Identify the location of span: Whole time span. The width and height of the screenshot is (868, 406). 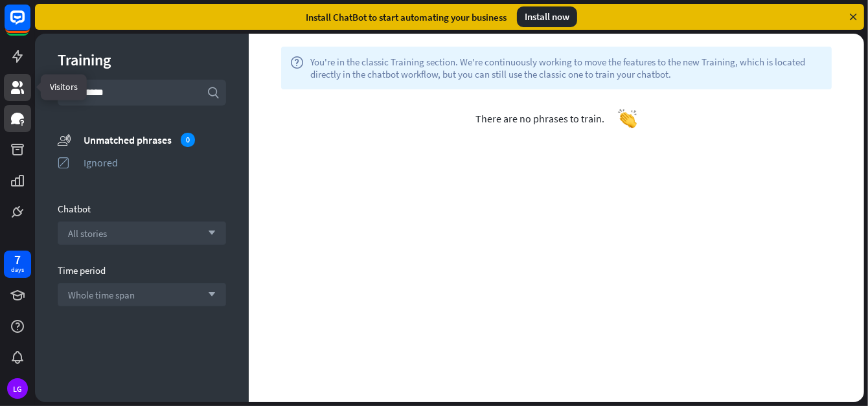
(101, 294).